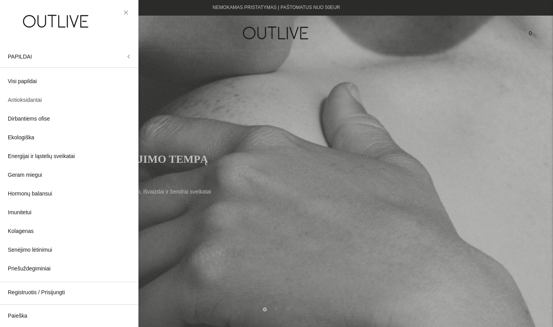  What do you see at coordinates (25, 175) in the screenshot?
I see `span: Geram miegui` at bounding box center [25, 175].